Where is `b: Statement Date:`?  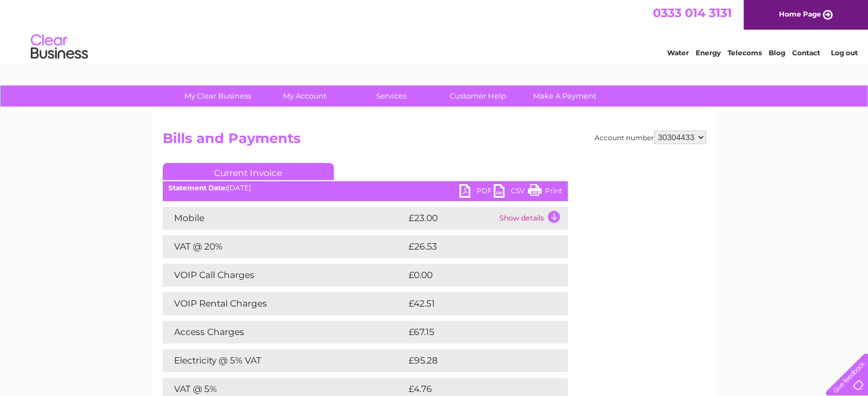
b: Statement Date: is located at coordinates (198, 188).